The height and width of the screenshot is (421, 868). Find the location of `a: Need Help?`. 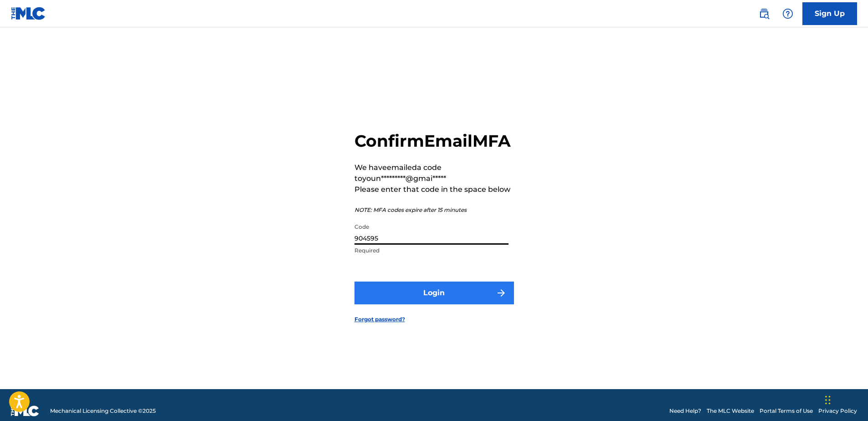

a: Need Help? is located at coordinates (685, 411).